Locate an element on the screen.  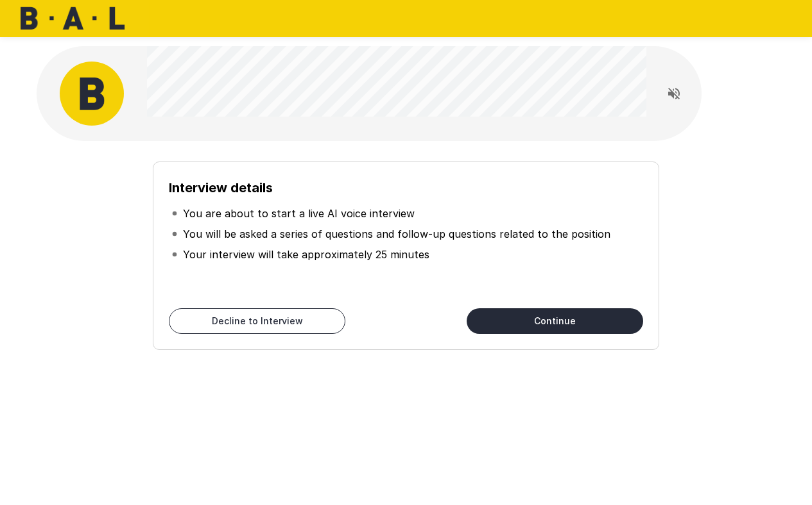
button: Read questions aloud is located at coordinates (674, 93).